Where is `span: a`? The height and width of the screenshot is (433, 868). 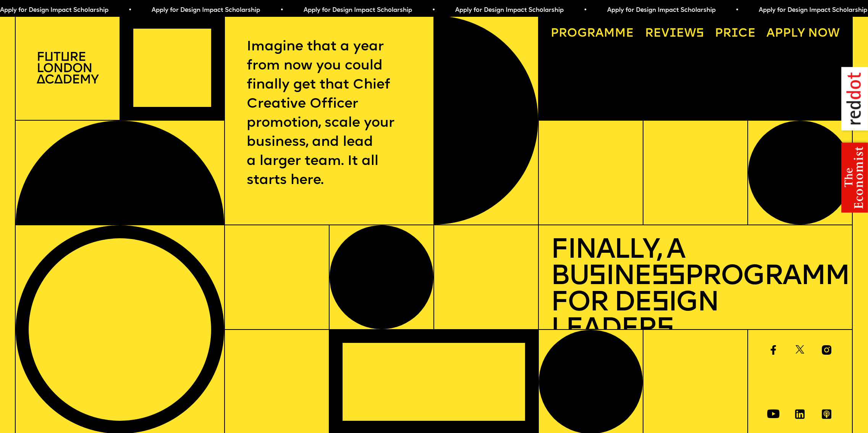 span: a is located at coordinates (600, 33).